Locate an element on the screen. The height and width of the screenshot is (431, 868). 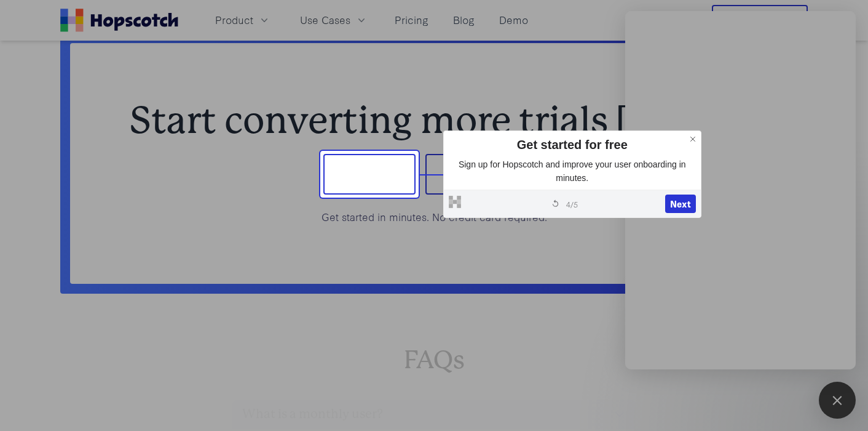
button: Book a demo is located at coordinates (485, 174).